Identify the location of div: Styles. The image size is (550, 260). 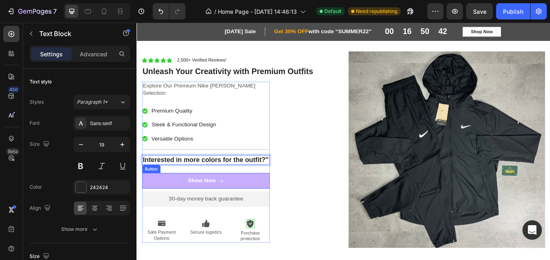
(36, 102).